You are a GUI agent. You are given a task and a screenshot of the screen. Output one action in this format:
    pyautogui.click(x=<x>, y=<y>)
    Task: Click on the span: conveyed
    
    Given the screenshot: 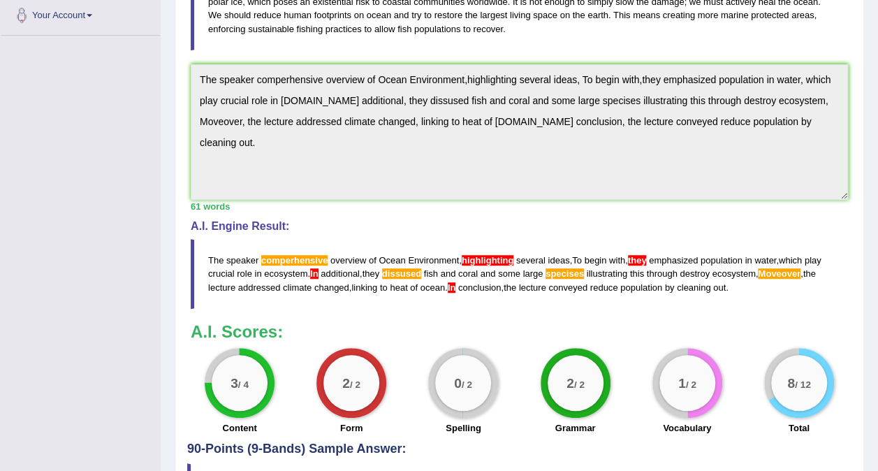 What is the action you would take?
    pyautogui.click(x=568, y=287)
    